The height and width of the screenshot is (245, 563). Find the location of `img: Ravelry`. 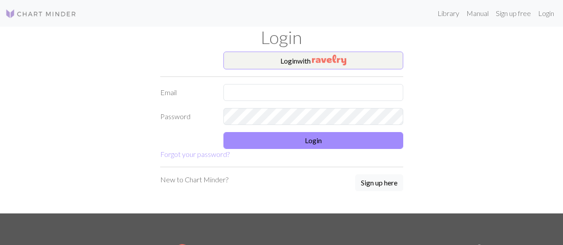

img: Ravelry is located at coordinates (329, 60).